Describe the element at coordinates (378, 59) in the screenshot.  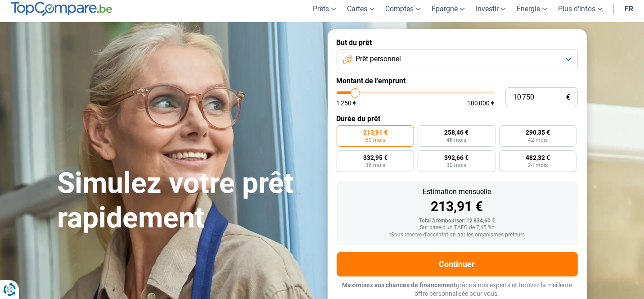
I see `span: Prêt personnel` at that location.